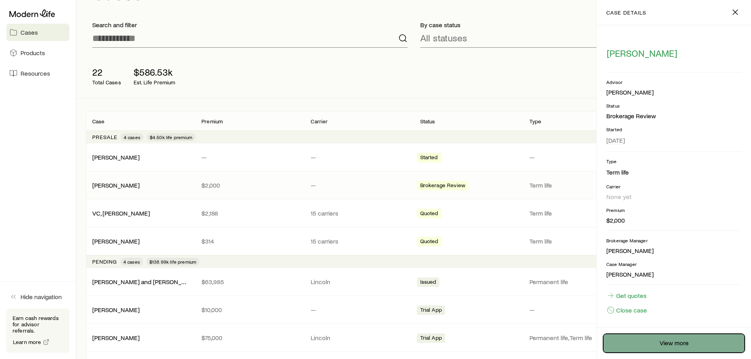 The image size is (751, 359). I want to click on p: Est. Life Premium, so click(155, 82).